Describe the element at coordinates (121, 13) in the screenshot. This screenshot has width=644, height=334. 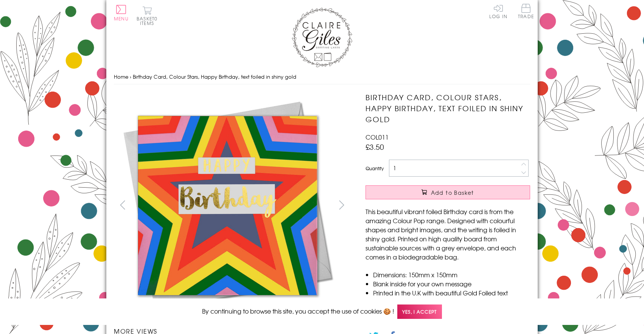
I see `button: Menu` at that location.